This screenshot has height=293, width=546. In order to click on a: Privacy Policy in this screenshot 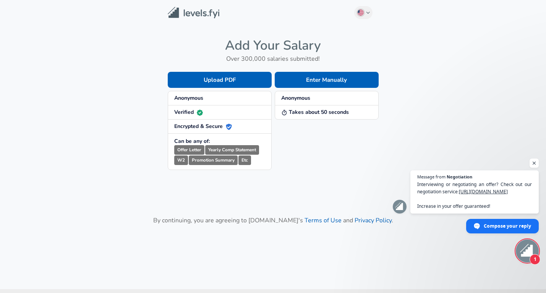, I will do `click(373, 220)`.